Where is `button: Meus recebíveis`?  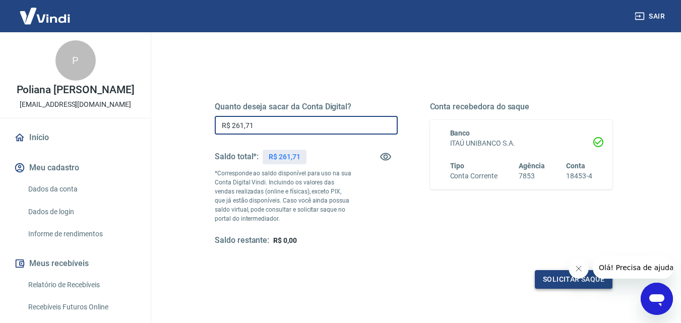
button: Meus recebíveis is located at coordinates (75, 264).